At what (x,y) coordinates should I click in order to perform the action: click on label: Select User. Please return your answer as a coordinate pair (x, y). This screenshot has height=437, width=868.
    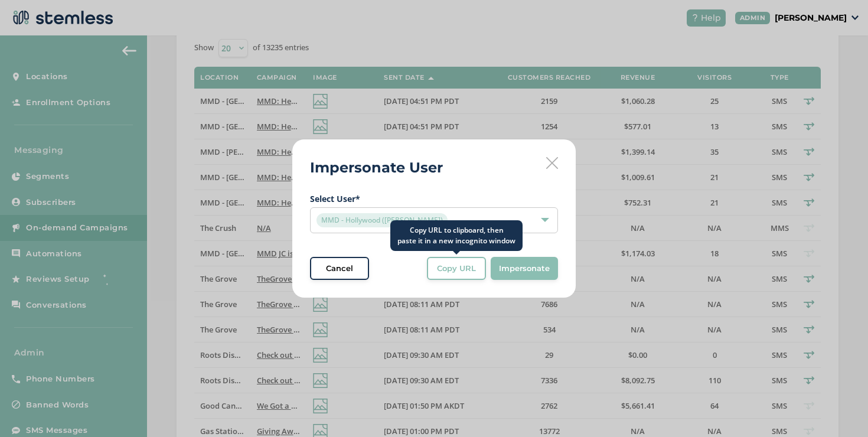
    Looking at the image, I should click on (434, 199).